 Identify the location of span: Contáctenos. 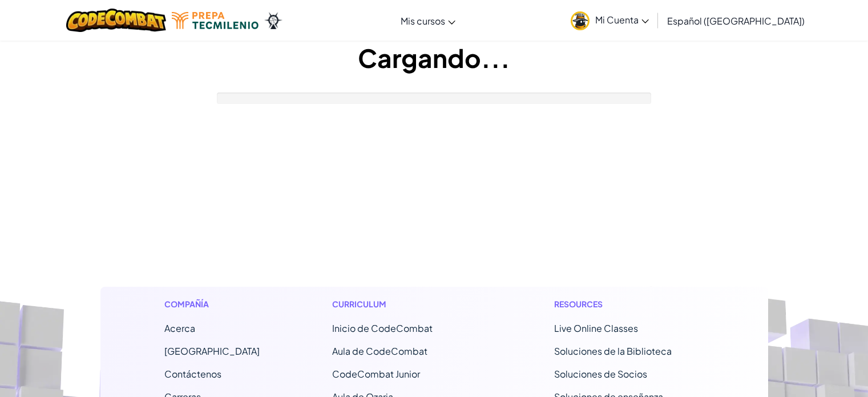
(193, 374).